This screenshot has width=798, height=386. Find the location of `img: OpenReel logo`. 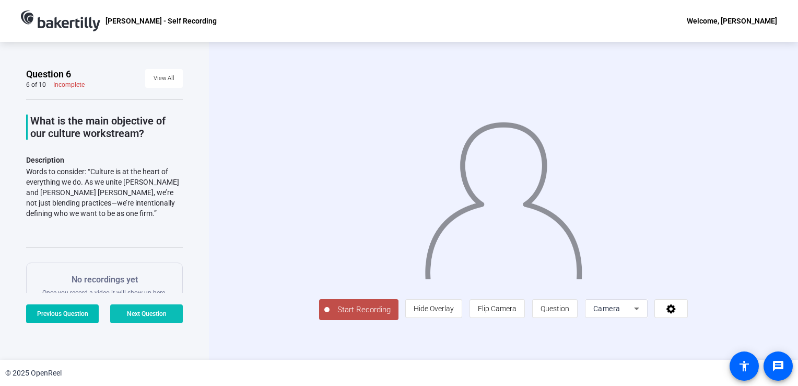

img: OpenReel logo is located at coordinates (61, 21).